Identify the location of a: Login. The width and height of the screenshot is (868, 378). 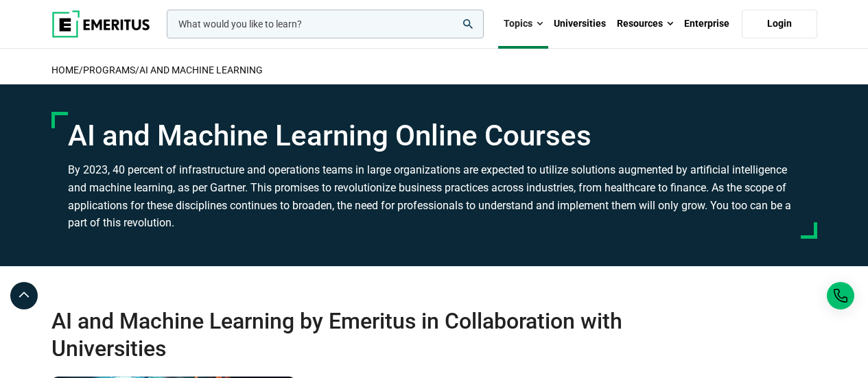
(780, 24).